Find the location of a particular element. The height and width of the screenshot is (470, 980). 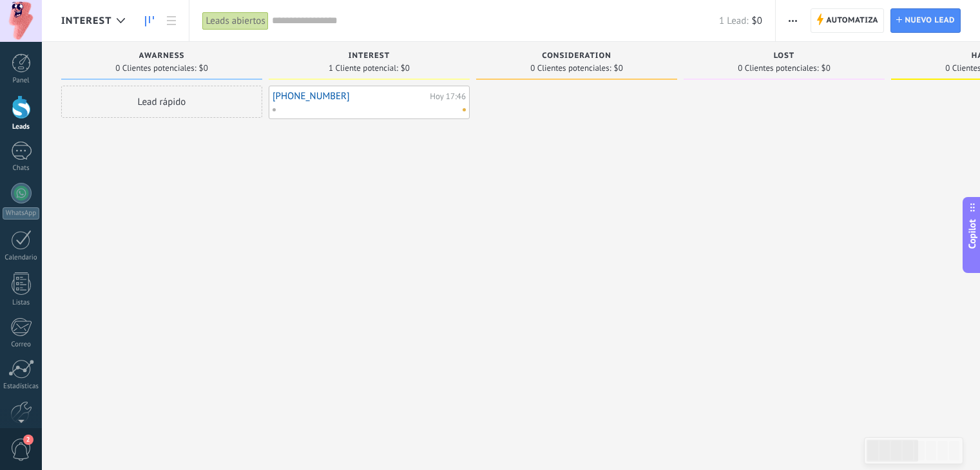

div: Listas is located at coordinates (21, 303).